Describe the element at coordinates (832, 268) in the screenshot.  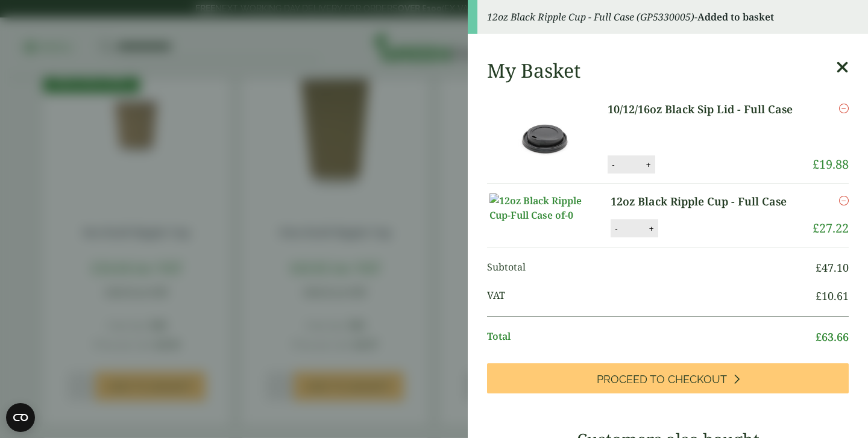
I see `bdi: 47.10` at that location.